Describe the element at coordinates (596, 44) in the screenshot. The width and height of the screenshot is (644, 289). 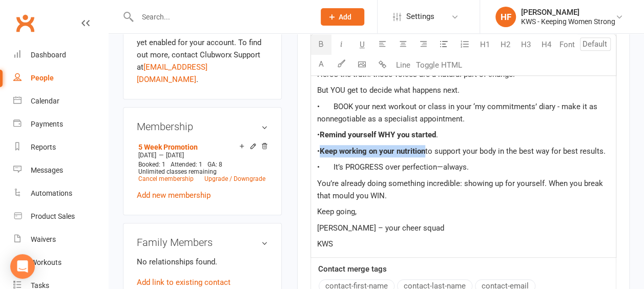
I see `input: Default` at that location.